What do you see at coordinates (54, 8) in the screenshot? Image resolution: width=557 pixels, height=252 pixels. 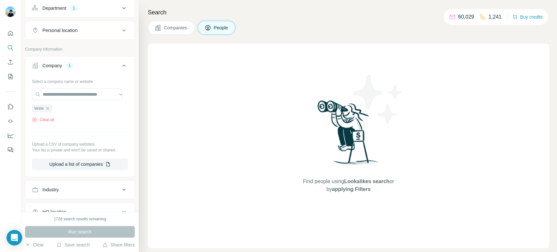 I see `div: Department` at bounding box center [54, 8].